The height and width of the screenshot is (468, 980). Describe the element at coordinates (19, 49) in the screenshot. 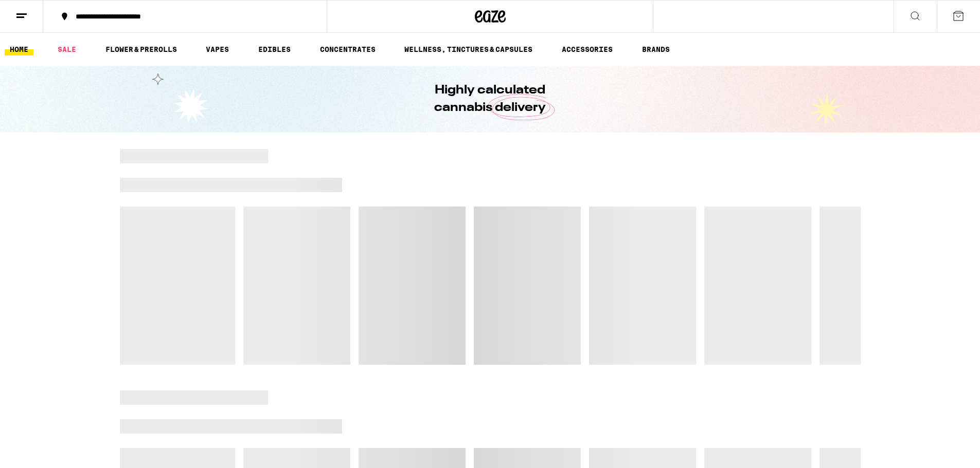

I see `a: HOME` at that location.